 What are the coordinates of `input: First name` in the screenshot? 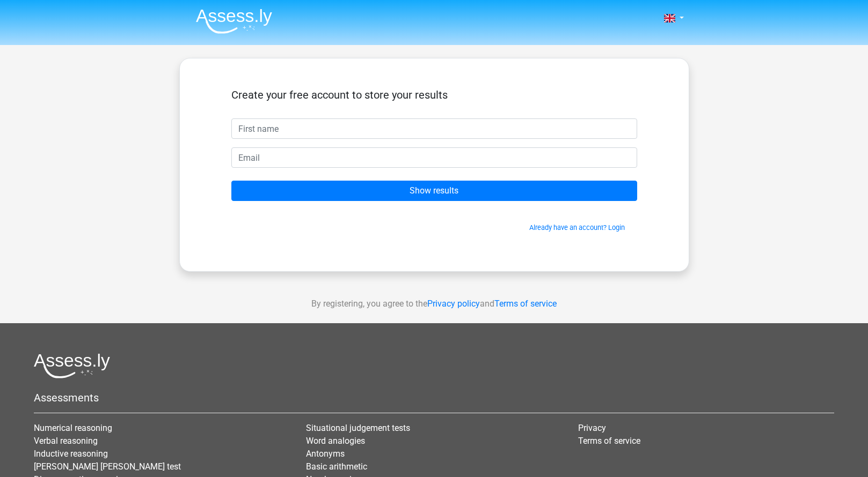 It's located at (434, 129).